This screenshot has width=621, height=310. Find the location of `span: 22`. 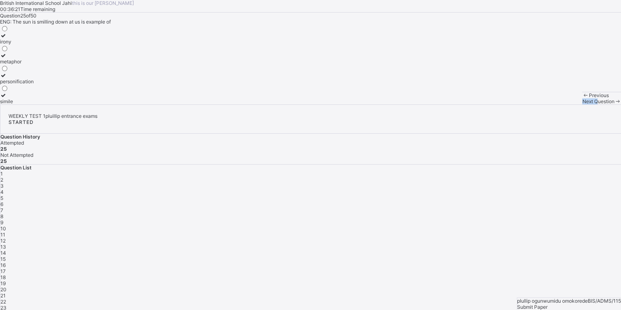

span: 22 is located at coordinates (3, 301).